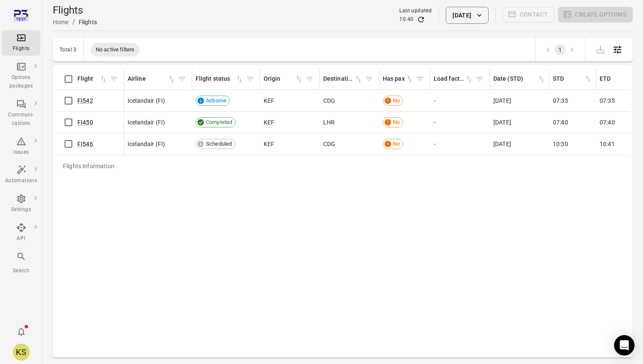 This screenshot has height=364, width=643. I want to click on button: Kjartan Svanur, so click(21, 352).